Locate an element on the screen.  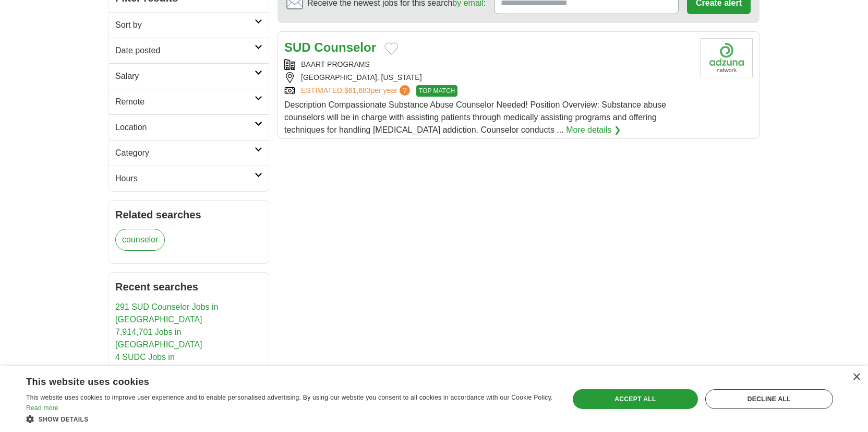
a: Remote is located at coordinates (189, 101).